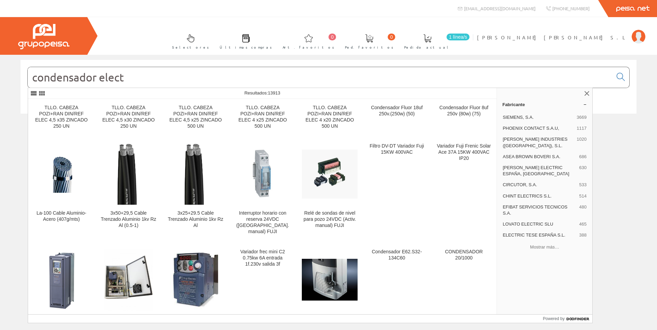 The width and height of the screenshot is (657, 330). What do you see at coordinates (195, 118) in the screenshot?
I see `a: TLLO. CABEZA POZI+RAN DIN/REF ELEC 4,5 x25 ZINCADO 500 UN` at bounding box center [195, 118].